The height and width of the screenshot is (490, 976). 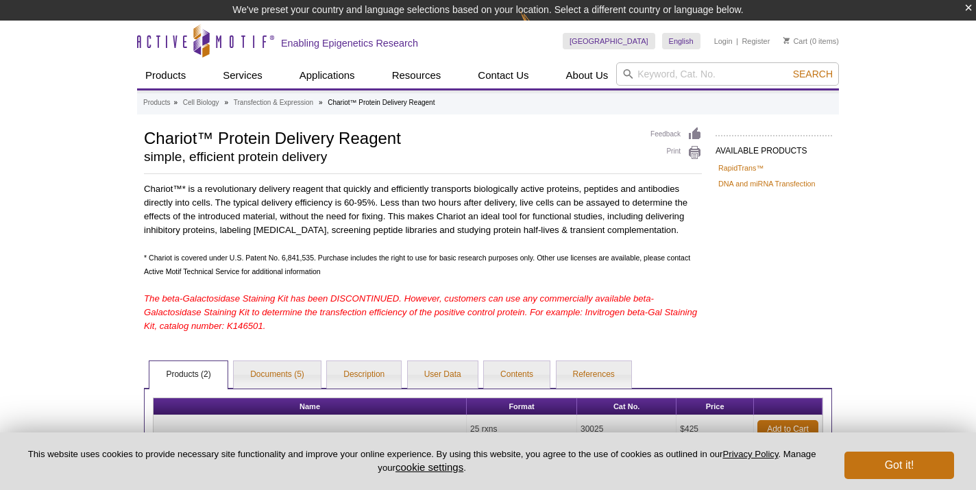 I want to click on span: Search, so click(x=813, y=74).